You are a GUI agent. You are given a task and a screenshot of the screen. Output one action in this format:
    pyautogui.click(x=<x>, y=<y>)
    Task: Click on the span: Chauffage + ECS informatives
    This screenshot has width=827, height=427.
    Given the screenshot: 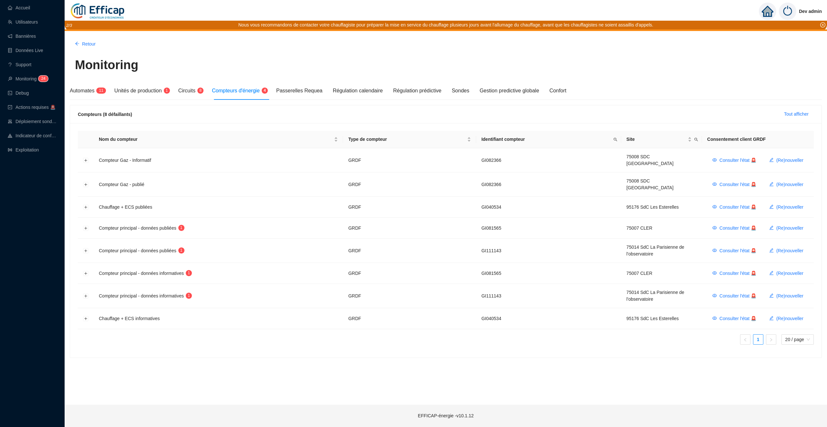 What is the action you would take?
    pyautogui.click(x=129, y=319)
    